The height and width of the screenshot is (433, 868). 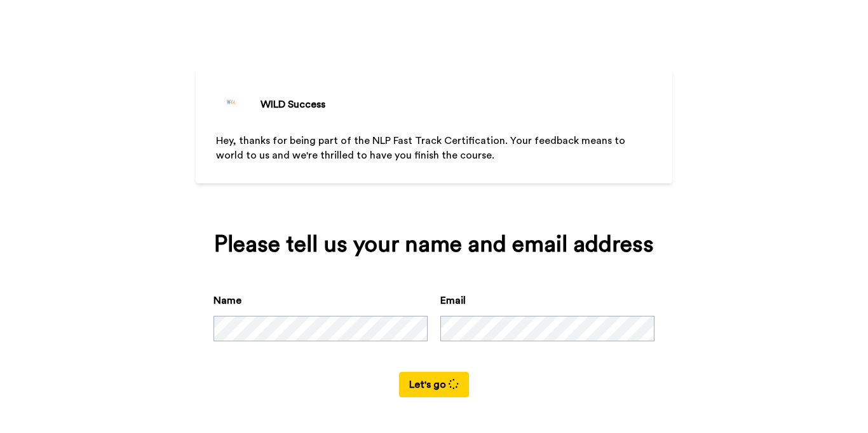 I want to click on span: Hey, thanks for being part of the NLP Fast Track Certification. Your feedback means to world to u..., so click(x=422, y=147).